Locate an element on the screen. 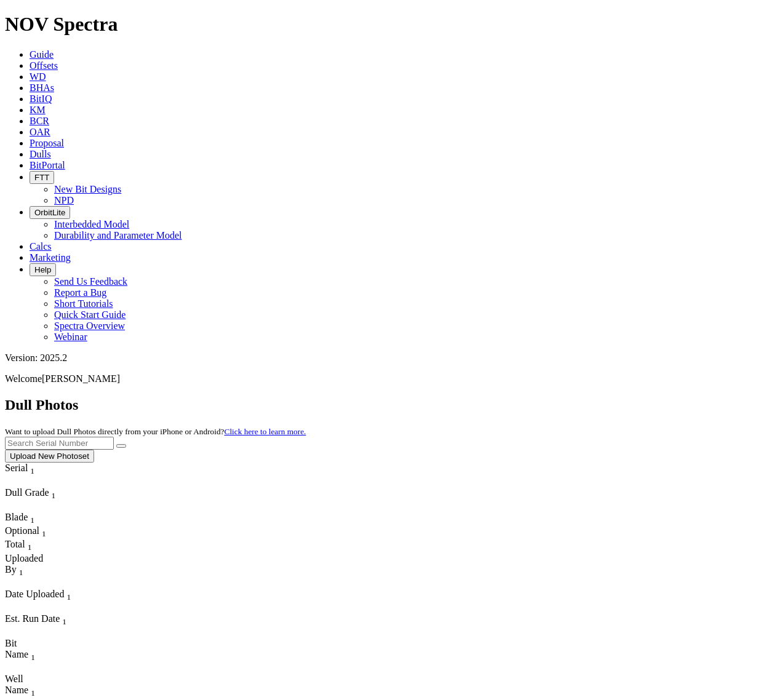  a: Dulls is located at coordinates (40, 154).